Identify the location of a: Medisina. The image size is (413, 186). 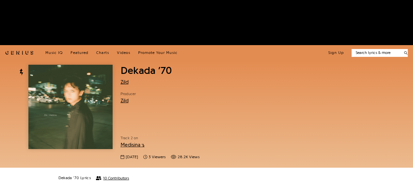
(132, 144).